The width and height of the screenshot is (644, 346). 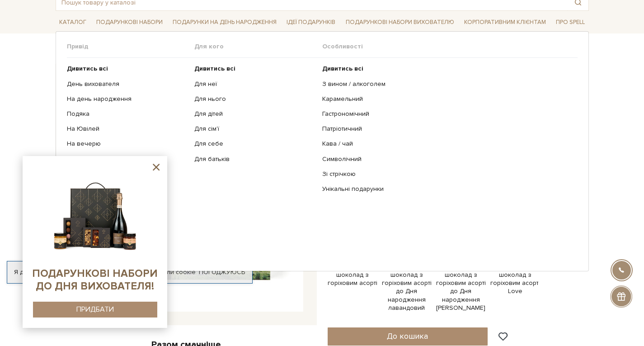 What do you see at coordinates (446, 129) in the screenshot?
I see `a: Патріотичний` at bounding box center [446, 129].